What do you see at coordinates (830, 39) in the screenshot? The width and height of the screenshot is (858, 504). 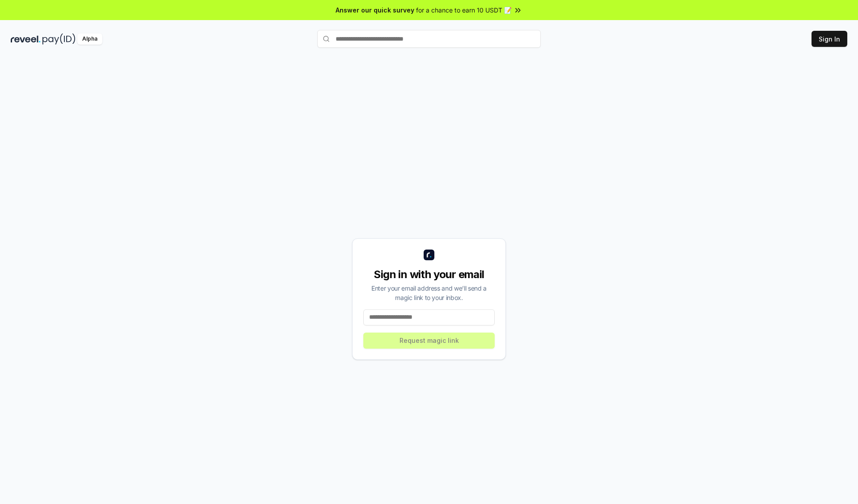 I see `button: Sign In` at bounding box center [830, 39].